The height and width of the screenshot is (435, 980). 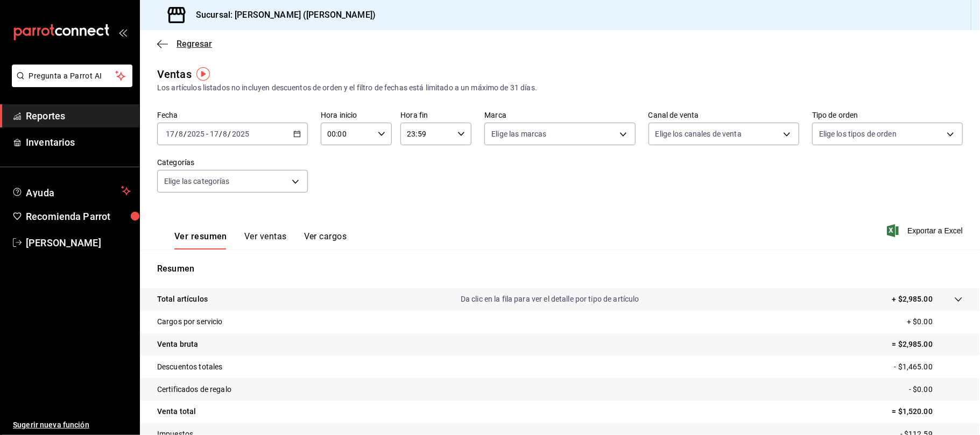 I want to click on span: Exportar a Excel, so click(x=926, y=231).